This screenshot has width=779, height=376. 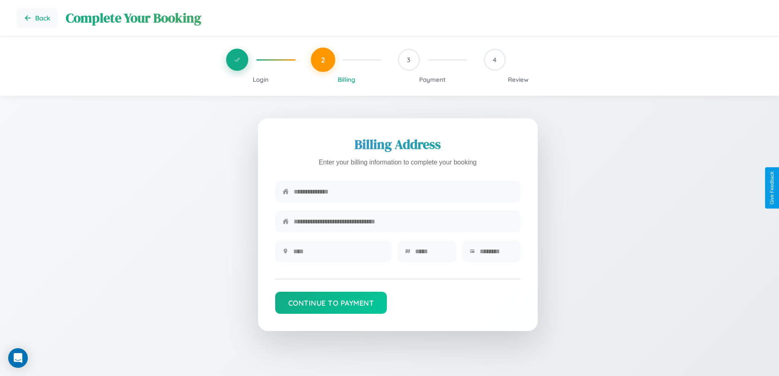 I want to click on p: Enter your billing information to complete your booking, so click(x=398, y=162).